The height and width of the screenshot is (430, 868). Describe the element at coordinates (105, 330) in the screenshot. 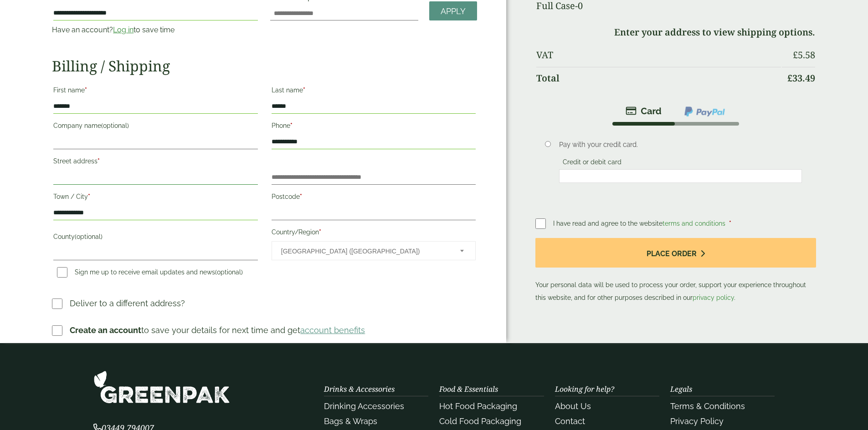

I see `strong: Create an account` at that location.